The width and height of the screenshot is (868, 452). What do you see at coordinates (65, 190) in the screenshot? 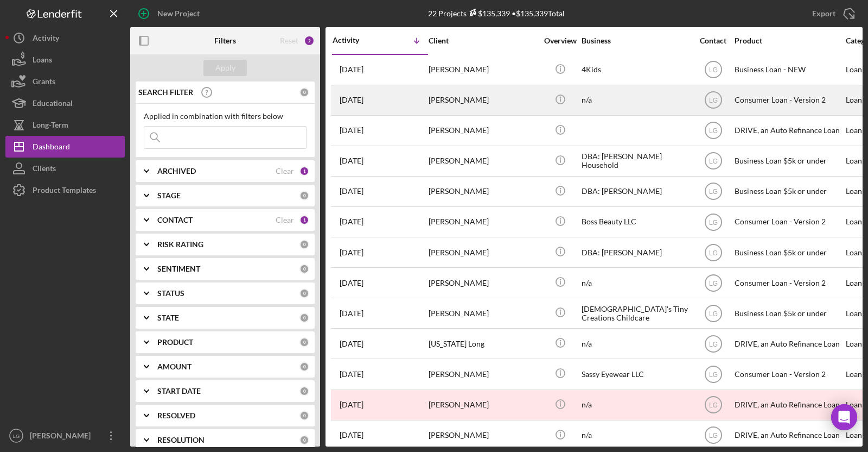
I see `a: Product Templates` at bounding box center [65, 190].